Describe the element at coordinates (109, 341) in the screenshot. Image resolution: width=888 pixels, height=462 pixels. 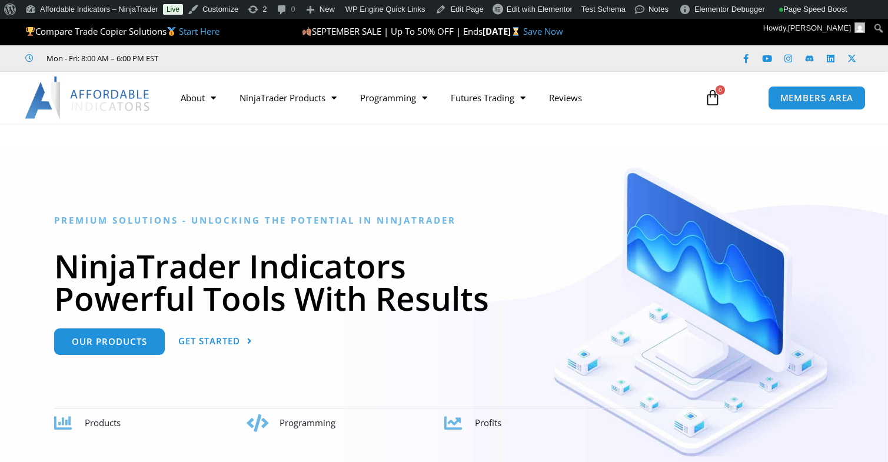
I see `a: Our Products` at that location.